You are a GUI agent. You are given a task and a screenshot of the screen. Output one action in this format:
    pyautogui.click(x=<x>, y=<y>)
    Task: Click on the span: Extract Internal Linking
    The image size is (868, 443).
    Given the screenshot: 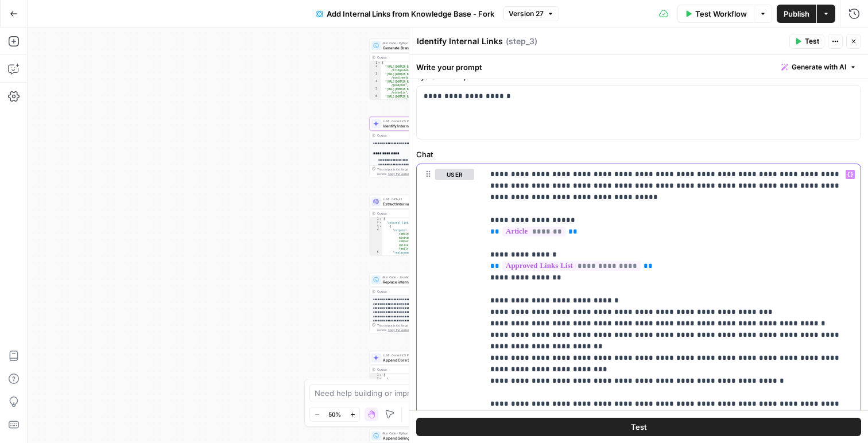 What is the action you would take?
    pyautogui.click(x=413, y=203)
    